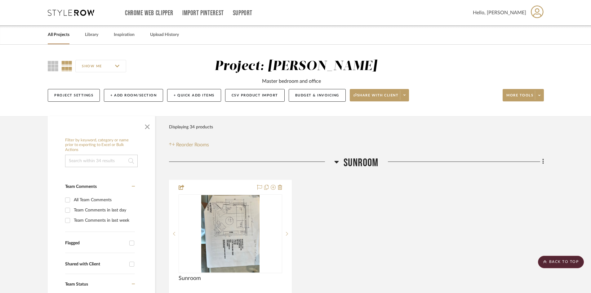  I want to click on div: Team Comments in last week, so click(104, 221).